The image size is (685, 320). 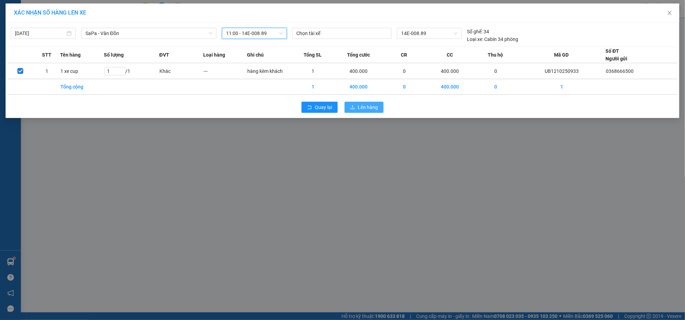 I want to click on span: CR, so click(x=404, y=55).